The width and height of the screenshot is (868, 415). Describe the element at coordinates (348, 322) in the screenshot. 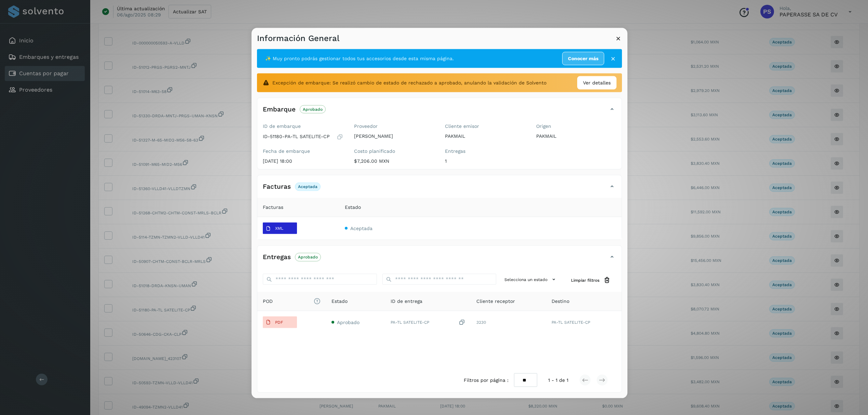

I see `span: Aprobado` at that location.